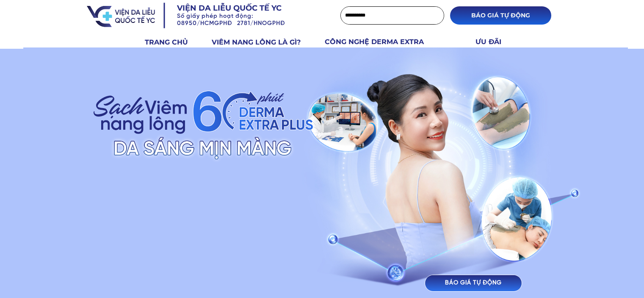  What do you see at coordinates (173, 42) in the screenshot?
I see `h3: TRANG CHỦ` at bounding box center [173, 42].